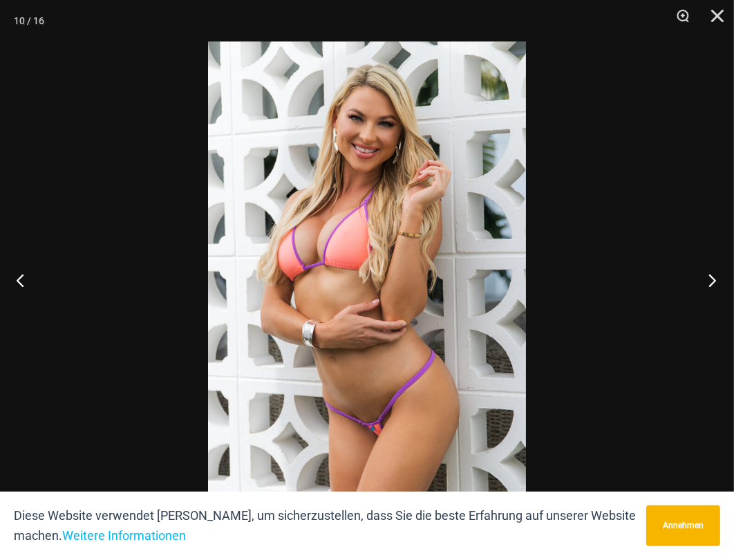 This screenshot has height=560, width=734. What do you see at coordinates (124, 535) in the screenshot?
I see `a: Weitere Informationen` at bounding box center [124, 535].